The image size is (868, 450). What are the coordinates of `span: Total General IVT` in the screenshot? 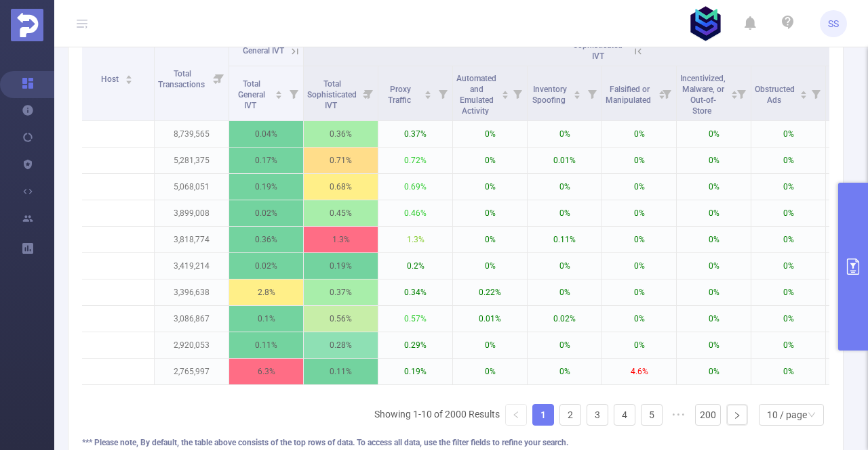 It's located at (252, 95).